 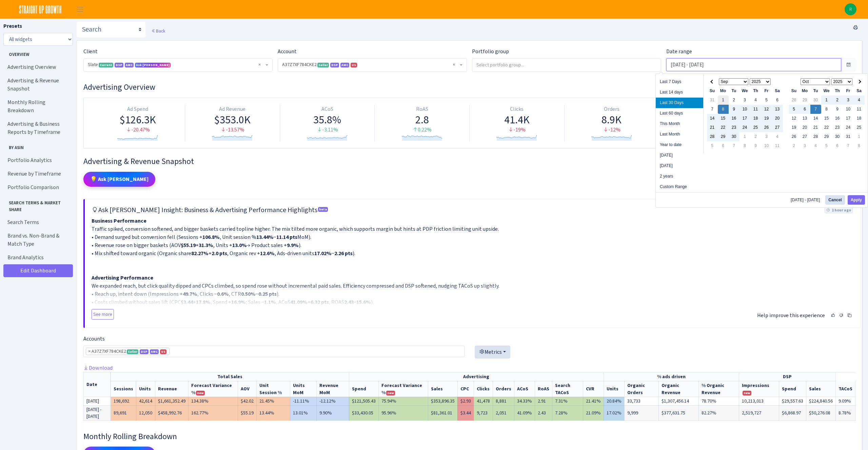 What do you see at coordinates (766, 146) in the screenshot?
I see `td: 10` at bounding box center [766, 146].